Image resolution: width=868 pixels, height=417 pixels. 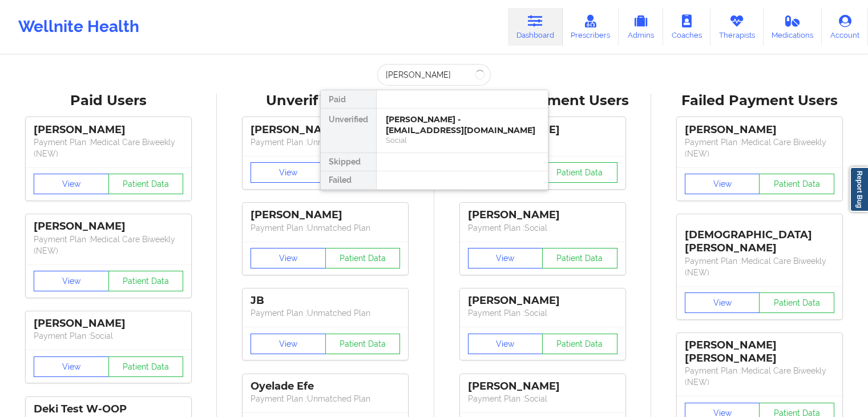 What do you see at coordinates (325, 301) in the screenshot?
I see `div: JB` at bounding box center [325, 301].